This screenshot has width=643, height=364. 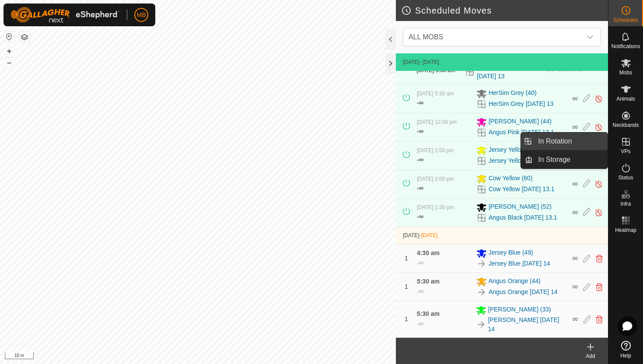 I want to click on h2: Scheduled Moves, so click(x=505, y=10).